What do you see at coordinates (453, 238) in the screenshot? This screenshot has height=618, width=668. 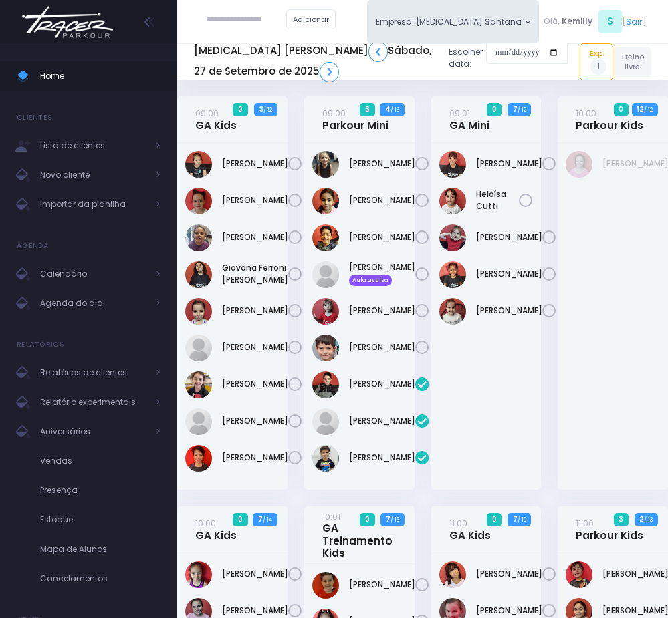 I see `img: Laís Silva de Mendonça` at bounding box center [453, 238].